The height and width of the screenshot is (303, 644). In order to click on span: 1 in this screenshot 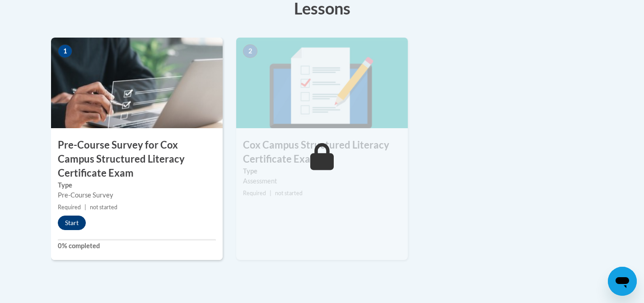, I will do `click(65, 52)`.